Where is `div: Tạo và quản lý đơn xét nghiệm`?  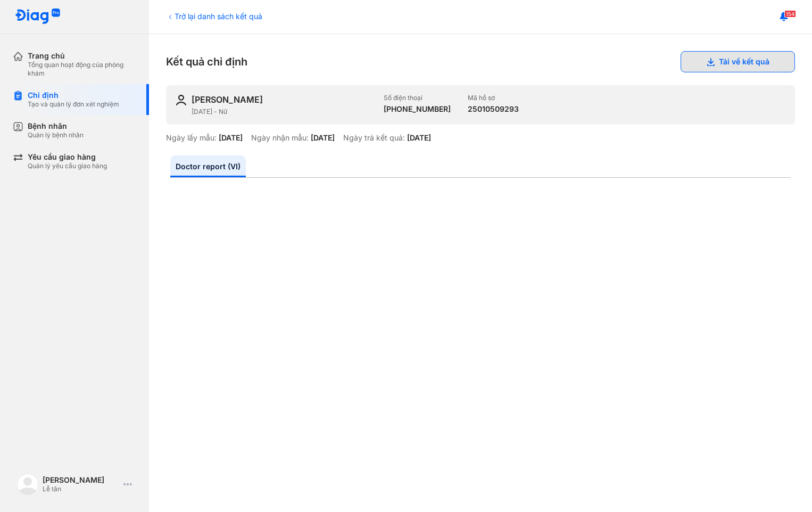 div: Tạo và quản lý đơn xét nghiệm is located at coordinates (73, 104).